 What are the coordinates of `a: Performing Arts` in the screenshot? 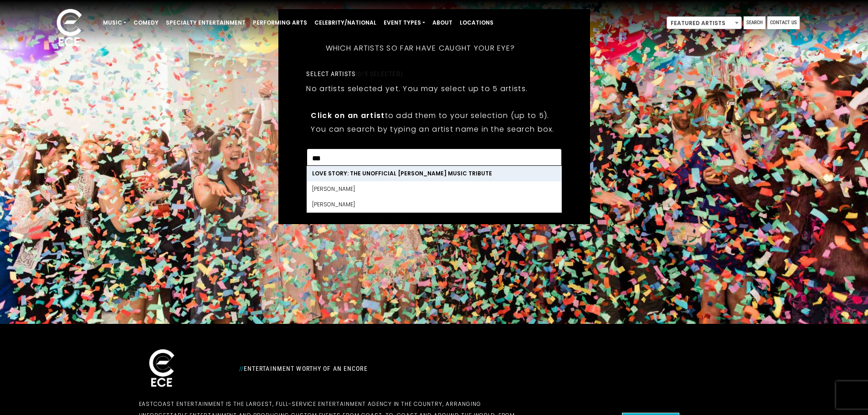 It's located at (280, 23).